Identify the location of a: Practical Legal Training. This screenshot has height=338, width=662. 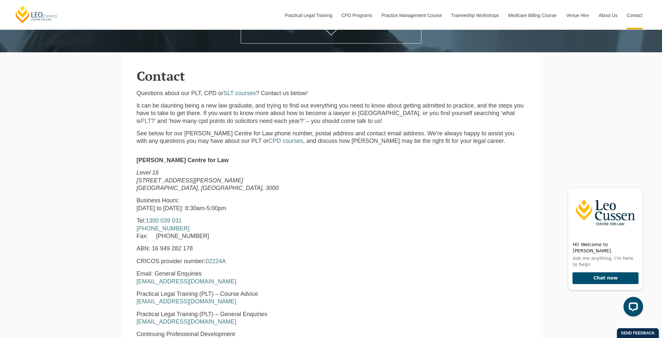
(308, 15).